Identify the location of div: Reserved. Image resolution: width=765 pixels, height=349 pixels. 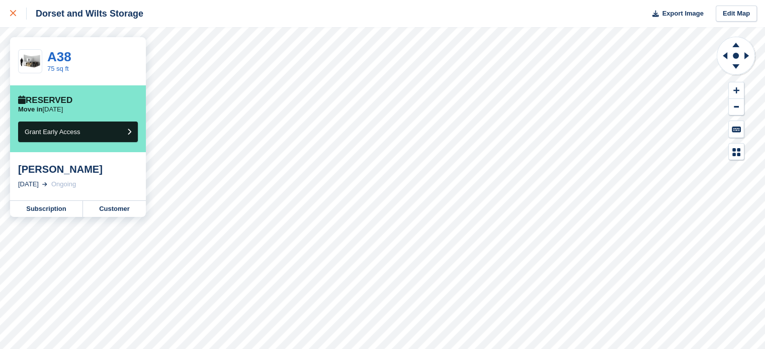
(45, 101).